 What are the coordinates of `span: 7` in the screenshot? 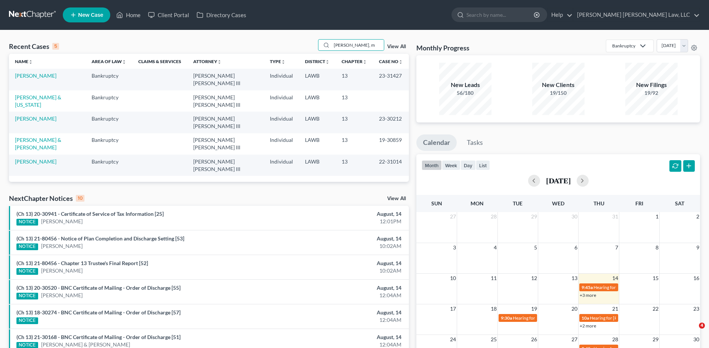 It's located at (617, 248).